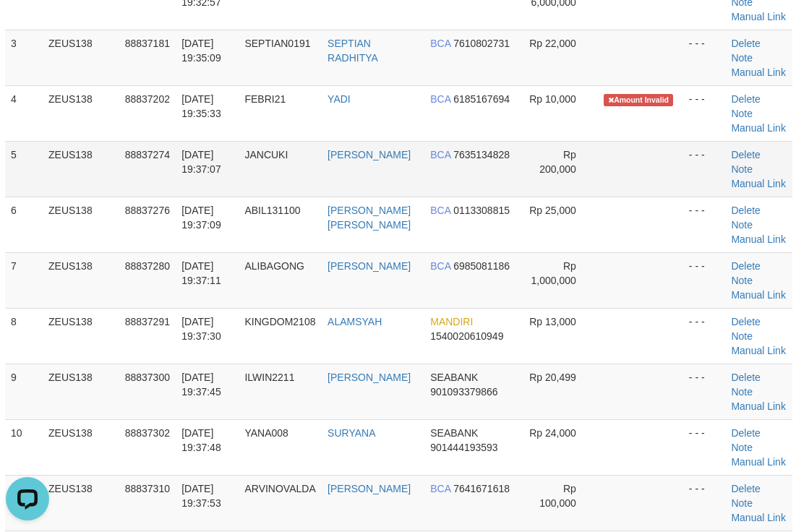 The image size is (809, 532). Describe the element at coordinates (24, 280) in the screenshot. I see `td: 7` at that location.